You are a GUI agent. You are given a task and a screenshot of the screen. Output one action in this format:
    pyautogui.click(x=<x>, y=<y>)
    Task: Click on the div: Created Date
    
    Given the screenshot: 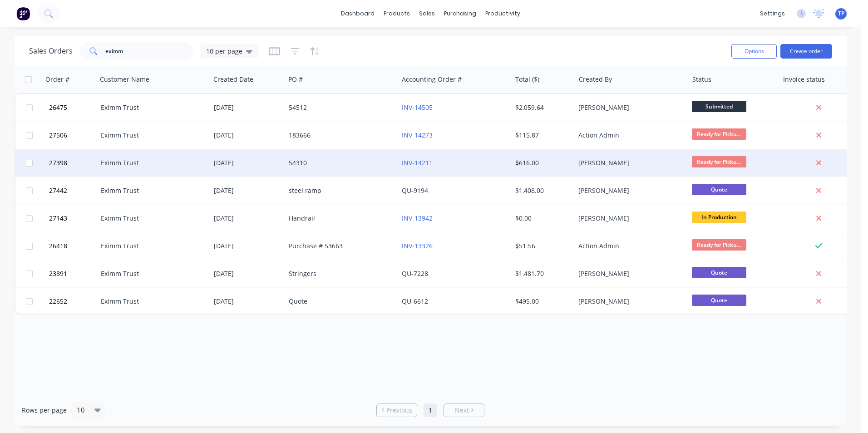 What is the action you would take?
    pyautogui.click(x=233, y=80)
    